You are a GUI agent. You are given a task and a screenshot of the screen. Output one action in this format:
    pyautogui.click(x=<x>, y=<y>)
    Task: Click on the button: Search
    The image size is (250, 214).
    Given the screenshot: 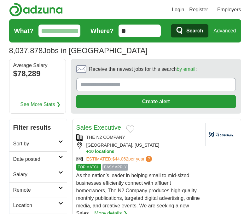 What is the action you would take?
    pyautogui.click(x=189, y=31)
    